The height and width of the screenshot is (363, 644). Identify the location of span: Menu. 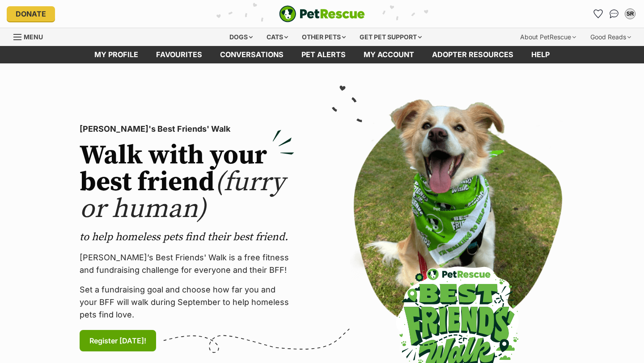
(33, 36).